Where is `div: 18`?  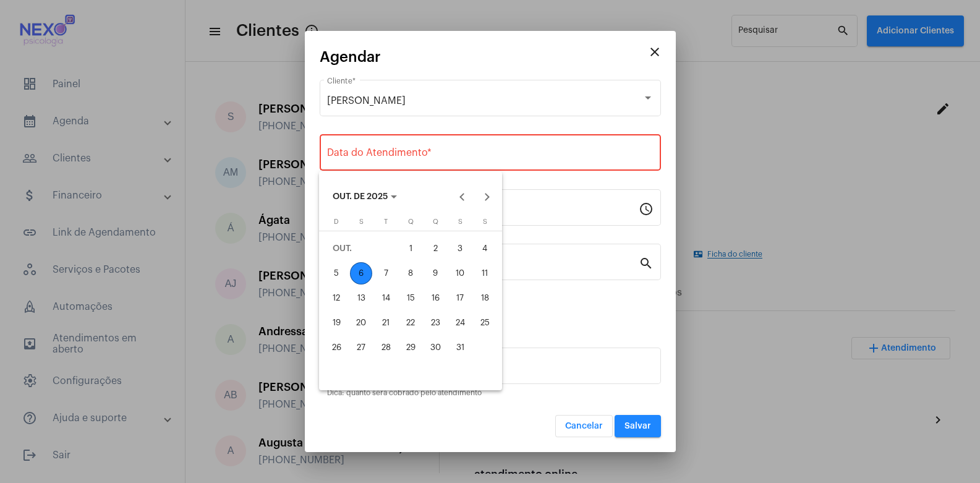 div: 18 is located at coordinates (485, 298).